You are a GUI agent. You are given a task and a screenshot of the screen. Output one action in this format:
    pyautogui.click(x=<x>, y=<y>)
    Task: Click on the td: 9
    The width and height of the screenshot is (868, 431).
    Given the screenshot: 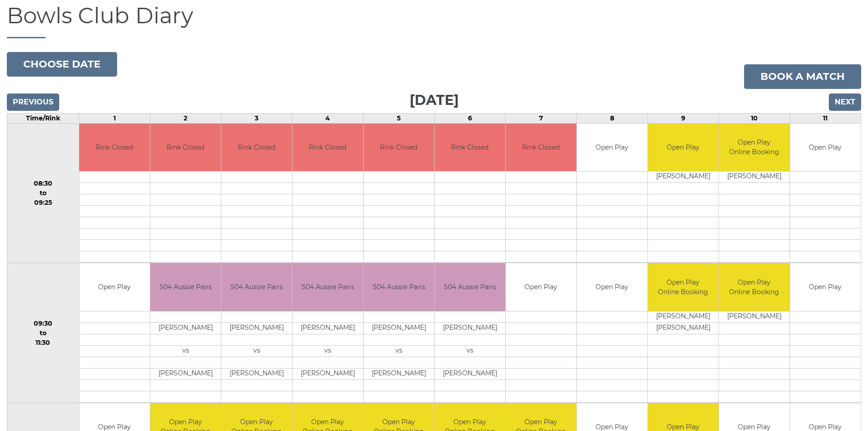 What is the action you would take?
    pyautogui.click(x=683, y=118)
    